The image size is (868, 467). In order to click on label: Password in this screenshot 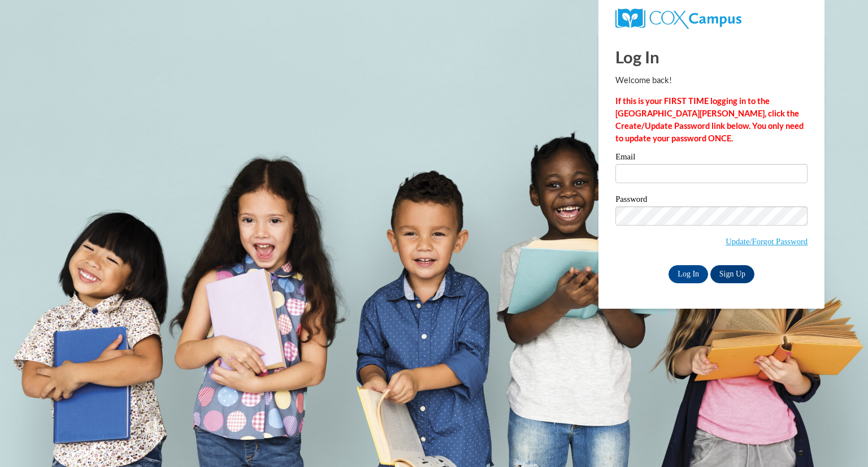, I will do `click(711, 201)`.